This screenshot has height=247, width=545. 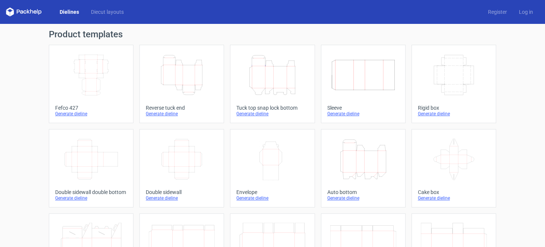 What do you see at coordinates (497, 12) in the screenshot?
I see `a: Register` at bounding box center [497, 12].